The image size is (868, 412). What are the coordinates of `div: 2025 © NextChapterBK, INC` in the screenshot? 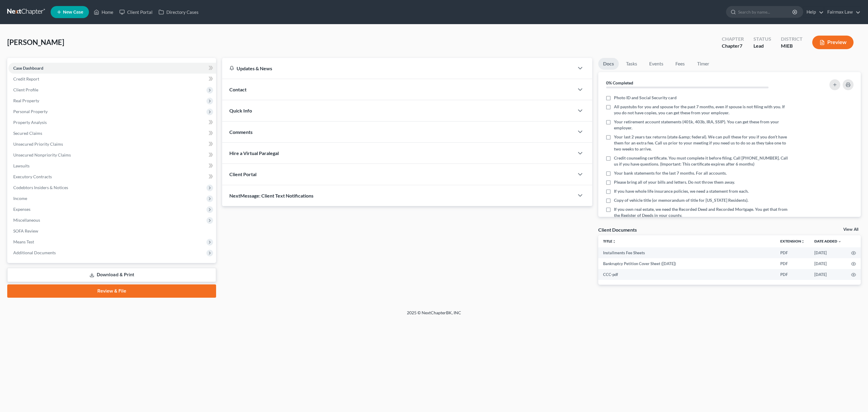 It's located at (434, 315).